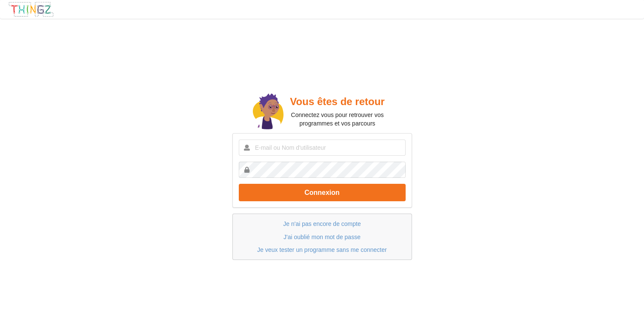 The height and width of the screenshot is (314, 644). What do you see at coordinates (322, 224) in the screenshot?
I see `a: Je n'ai pas encore de compte` at bounding box center [322, 224].